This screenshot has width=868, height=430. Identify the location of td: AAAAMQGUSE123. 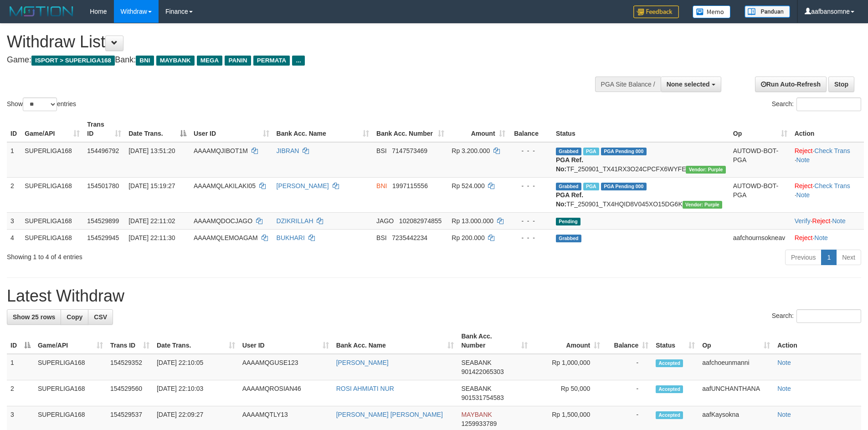
(286, 367).